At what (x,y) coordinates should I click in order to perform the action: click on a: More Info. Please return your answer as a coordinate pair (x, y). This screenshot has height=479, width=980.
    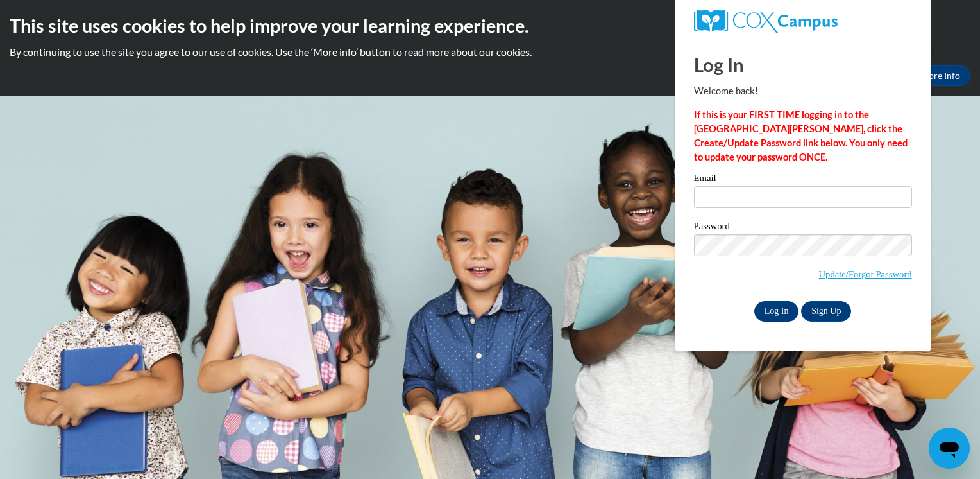
    Looking at the image, I should click on (940, 75).